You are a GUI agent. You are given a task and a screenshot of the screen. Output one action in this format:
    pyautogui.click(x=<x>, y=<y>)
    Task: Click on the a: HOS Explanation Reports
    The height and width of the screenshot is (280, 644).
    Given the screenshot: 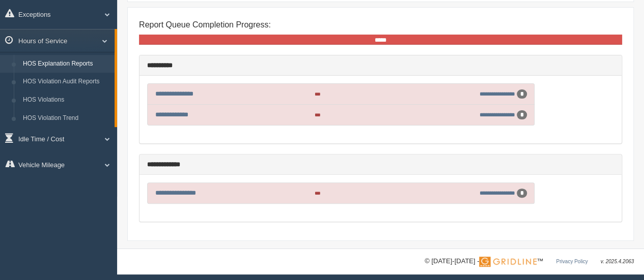 What is the action you would take?
    pyautogui.click(x=66, y=64)
    